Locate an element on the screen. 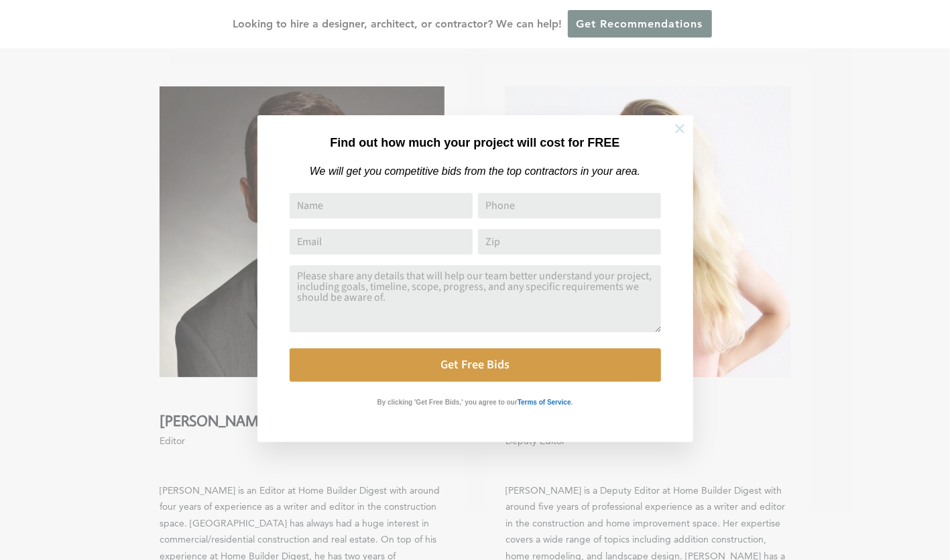  input: Zip is located at coordinates (569, 242).